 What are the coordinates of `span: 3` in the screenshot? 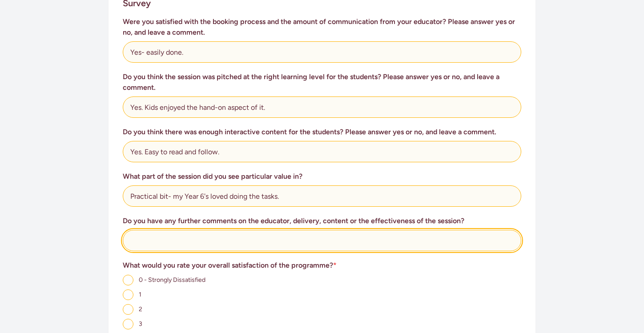 It's located at (141, 324).